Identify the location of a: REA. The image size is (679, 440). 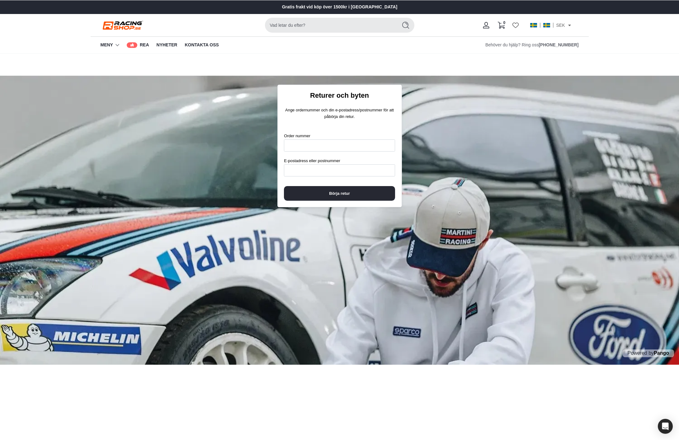
(138, 45).